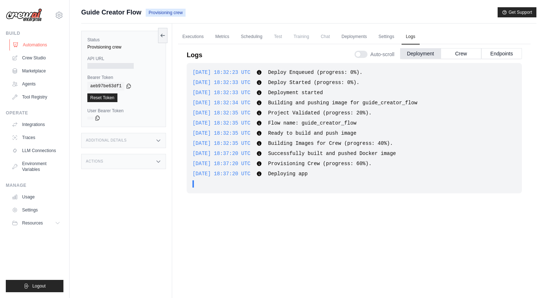  I want to click on span: Deploy Enqueued (progress: 0%)., so click(315, 72).